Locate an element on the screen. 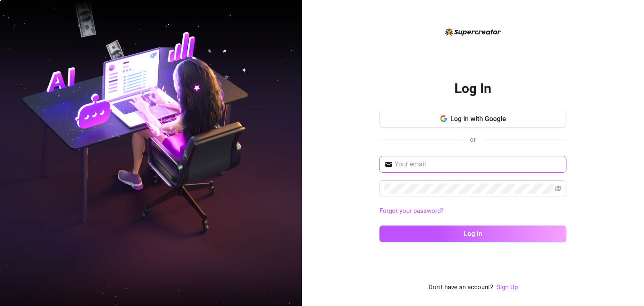  img: logo-BBDzfeDw.svg is located at coordinates (473, 32).